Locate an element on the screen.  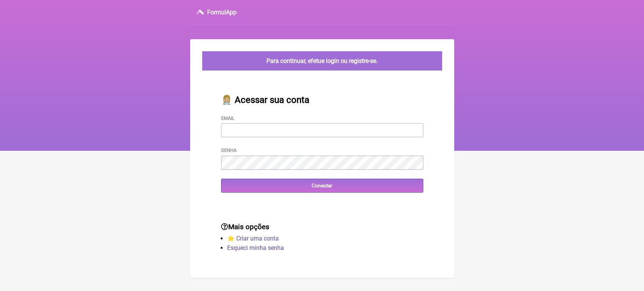
h3: FormulApp is located at coordinates (222, 12).